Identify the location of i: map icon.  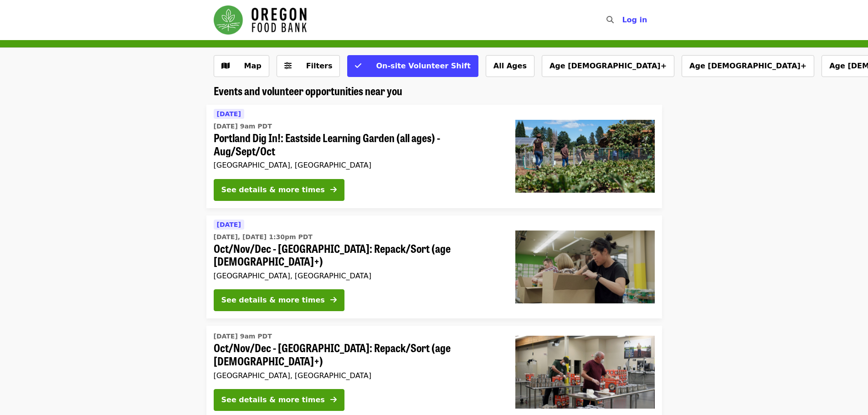
(226, 65).